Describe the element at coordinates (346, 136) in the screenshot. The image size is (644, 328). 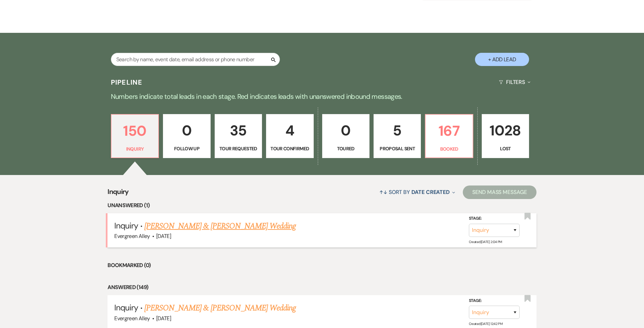
I see `a: 0Toured` at that location.